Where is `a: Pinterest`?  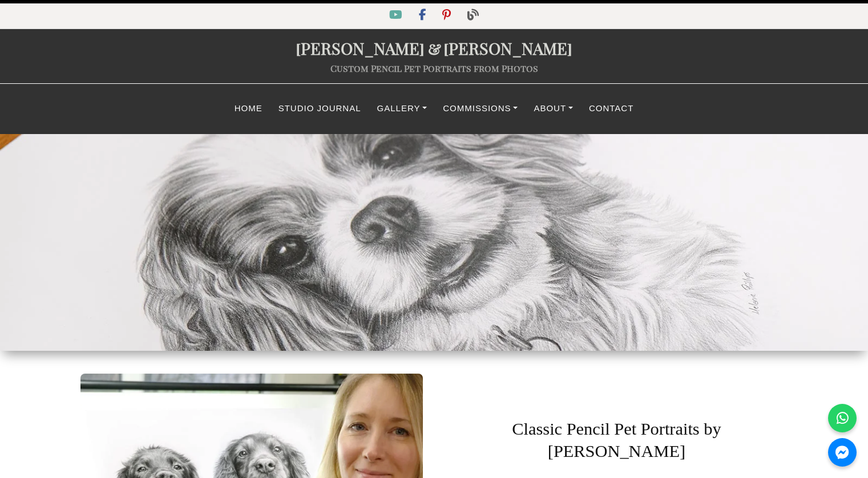 a: Pinterest is located at coordinates (448, 15).